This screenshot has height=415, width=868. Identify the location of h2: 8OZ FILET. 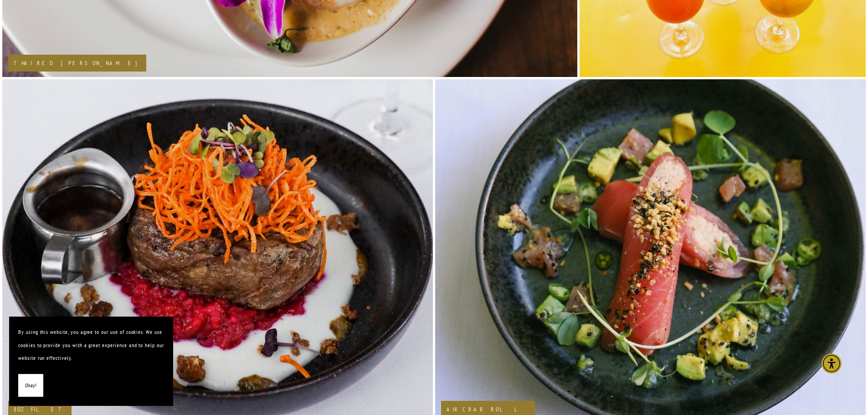
(40, 409).